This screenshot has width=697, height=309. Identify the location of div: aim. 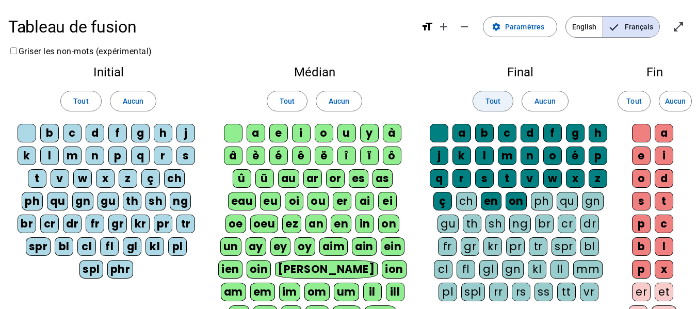
(334, 247).